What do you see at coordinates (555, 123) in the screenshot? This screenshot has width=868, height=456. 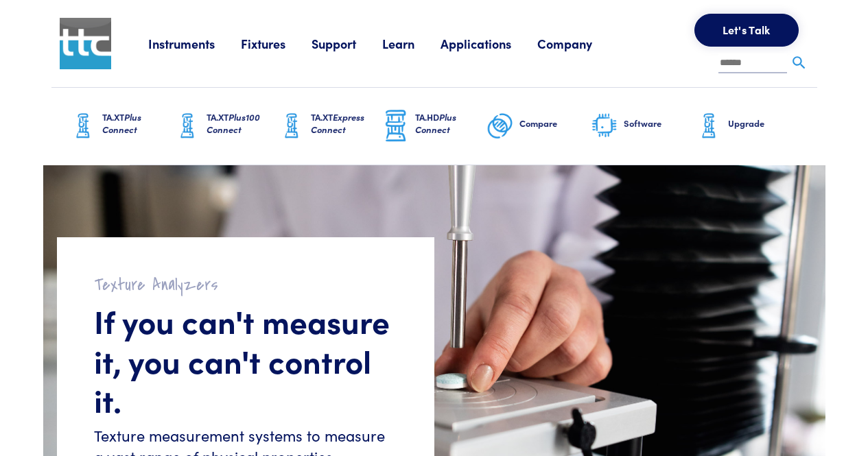 I see `h6: Compare` at bounding box center [555, 123].